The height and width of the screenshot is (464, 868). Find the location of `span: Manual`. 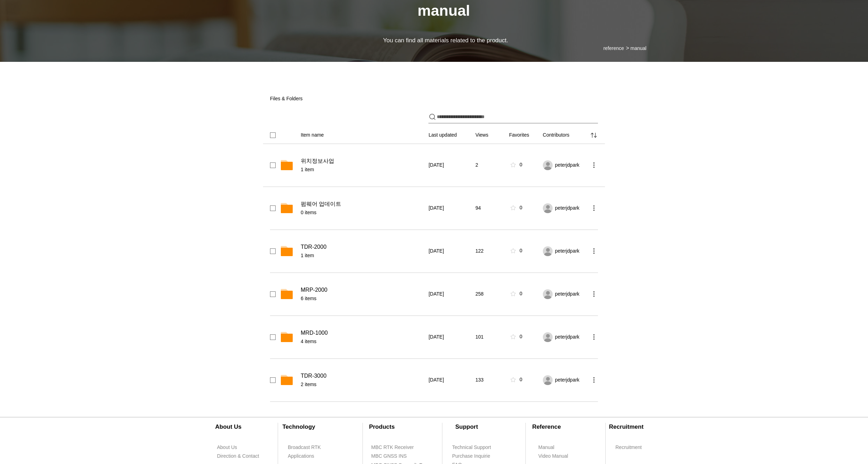

span: Manual is located at coordinates (546, 447).